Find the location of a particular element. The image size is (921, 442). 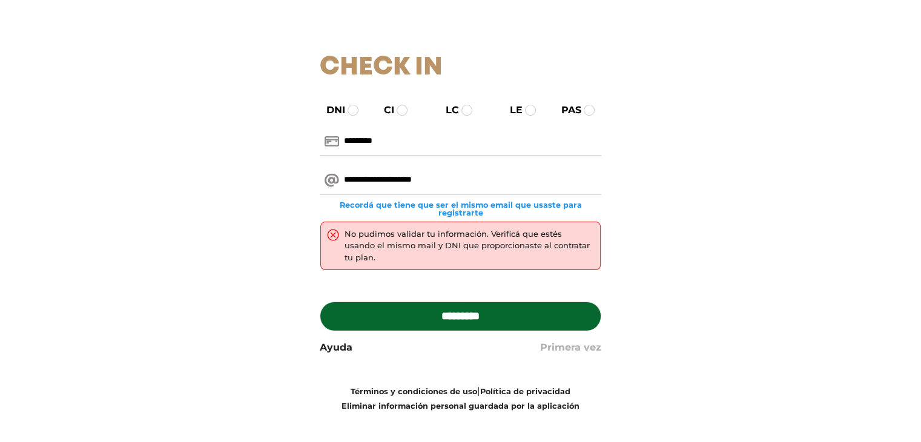

label: LE is located at coordinates (510, 110).